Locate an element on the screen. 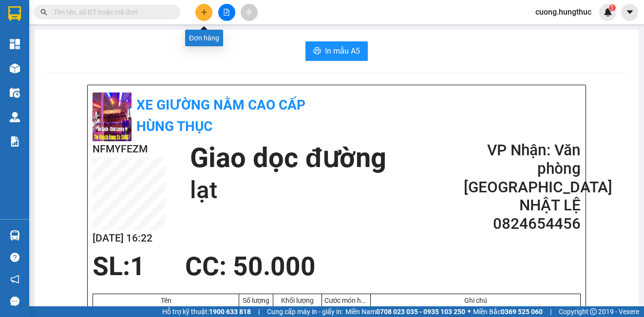 This screenshot has height=317, width=644. div: Tên is located at coordinates (165, 300).